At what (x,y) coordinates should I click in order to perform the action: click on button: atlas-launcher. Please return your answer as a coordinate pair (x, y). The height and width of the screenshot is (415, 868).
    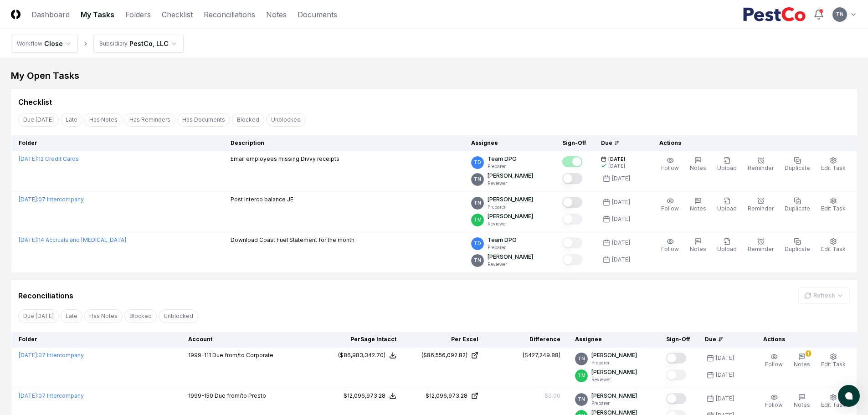
    Looking at the image, I should click on (849, 396).